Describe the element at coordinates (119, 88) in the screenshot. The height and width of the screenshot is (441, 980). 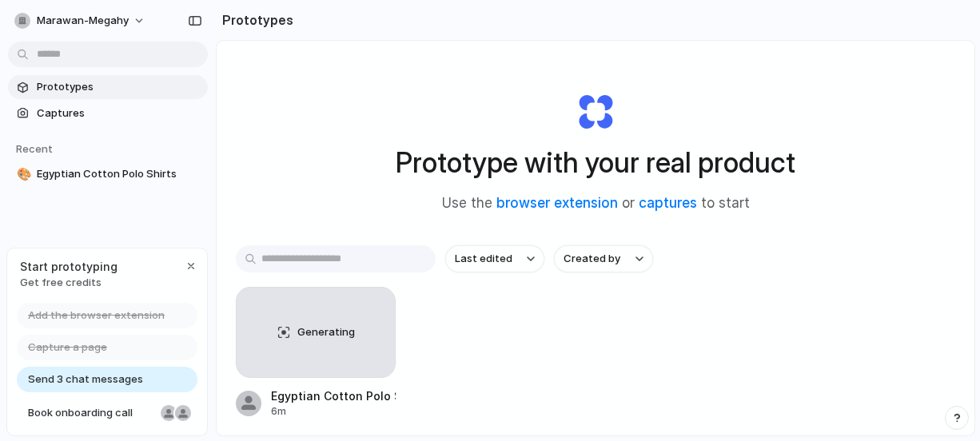
I see `span: Prototypes` at that location.